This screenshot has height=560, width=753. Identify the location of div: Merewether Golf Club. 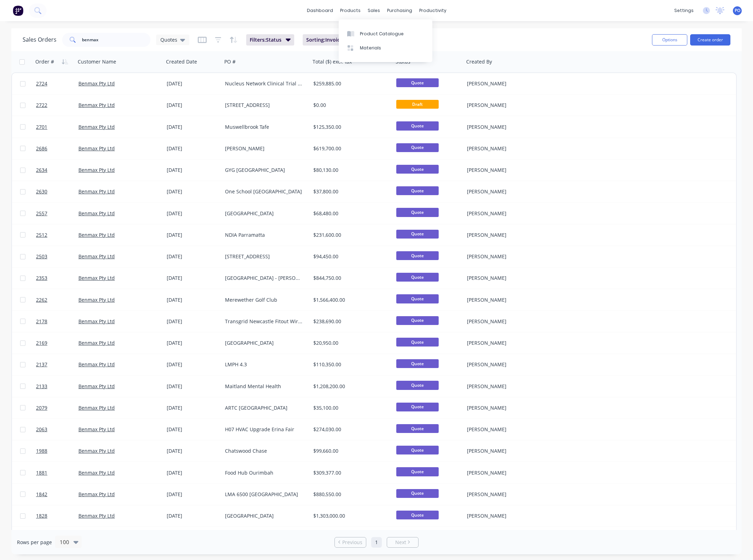
(264, 300).